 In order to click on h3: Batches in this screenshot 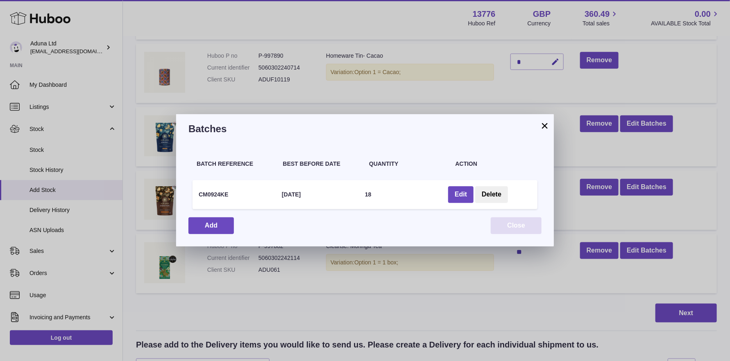, I will do `click(365, 129)`.